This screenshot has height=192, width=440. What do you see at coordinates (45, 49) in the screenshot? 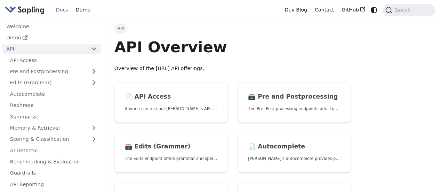
I see `a: API` at bounding box center [45, 49].